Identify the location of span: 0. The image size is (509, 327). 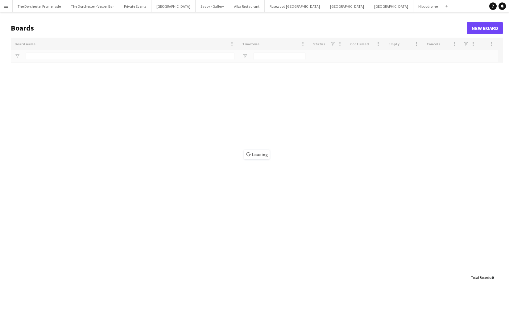
(492, 277).